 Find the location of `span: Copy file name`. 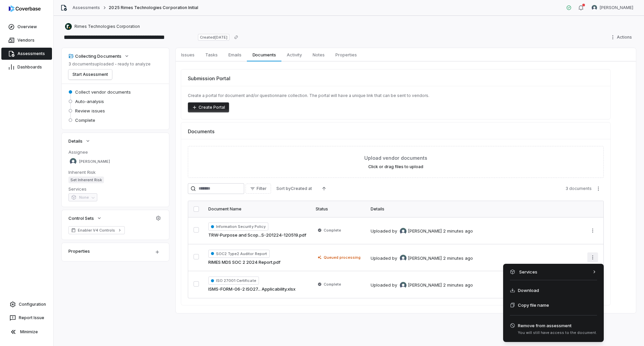

span: Copy file name is located at coordinates (534, 305).